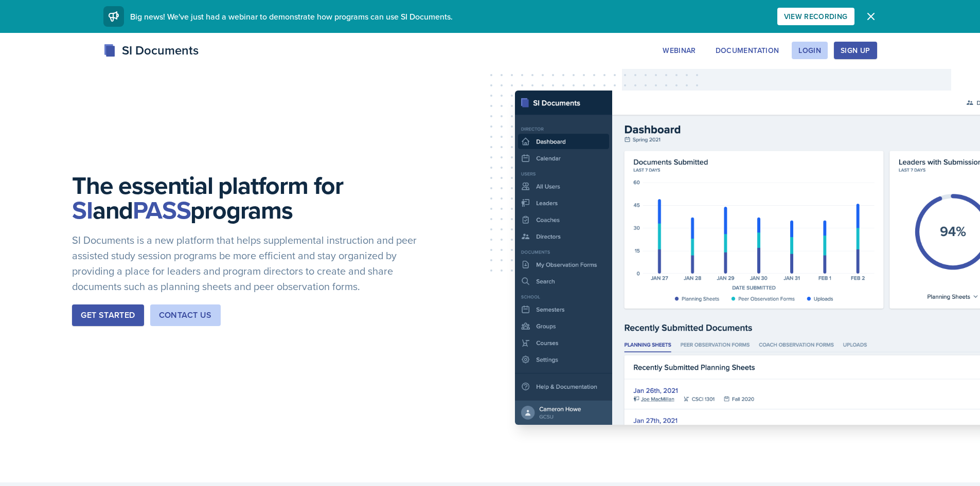 This screenshot has width=980, height=486. I want to click on div: Documentation, so click(748, 50).